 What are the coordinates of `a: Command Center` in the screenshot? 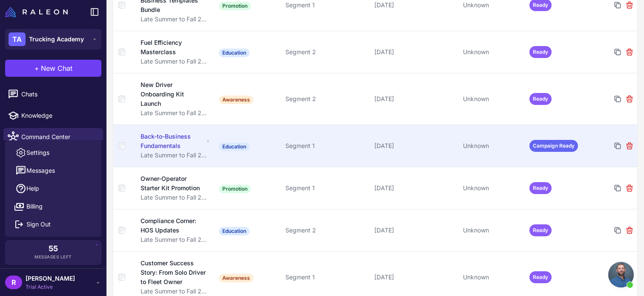 It's located at (53, 137).